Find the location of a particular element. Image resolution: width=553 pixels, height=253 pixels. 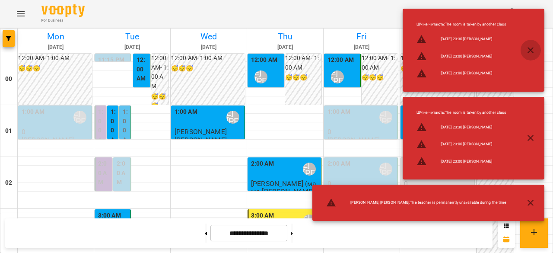

h6: 02 is located at coordinates (9, 183).